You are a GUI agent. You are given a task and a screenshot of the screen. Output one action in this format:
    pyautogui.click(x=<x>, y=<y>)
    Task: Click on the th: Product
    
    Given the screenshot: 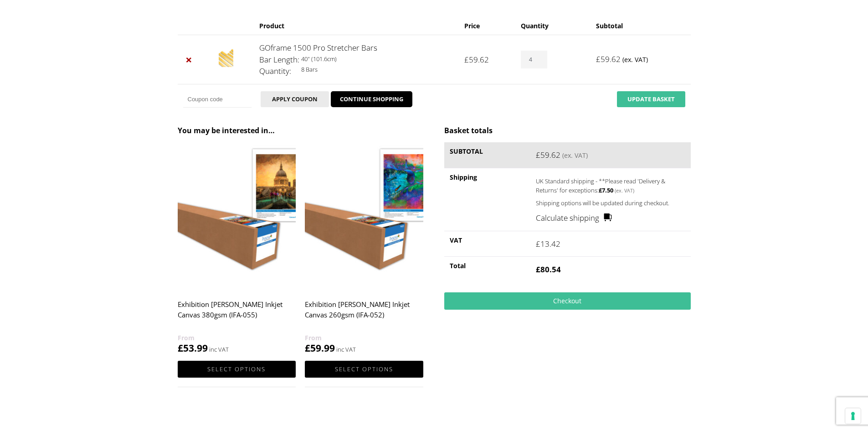 What is the action you would take?
    pyautogui.click(x=356, y=26)
    